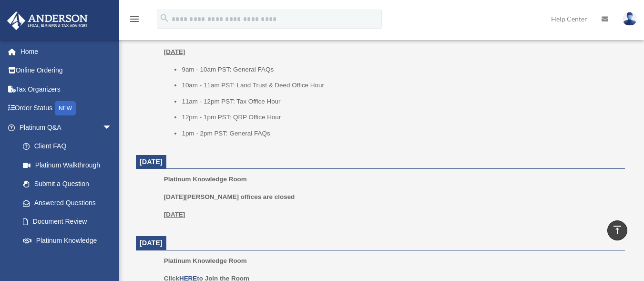 This screenshot has width=644, height=281. Describe the element at coordinates (617, 231) in the screenshot. I see `a: vertical_align_top` at that location.